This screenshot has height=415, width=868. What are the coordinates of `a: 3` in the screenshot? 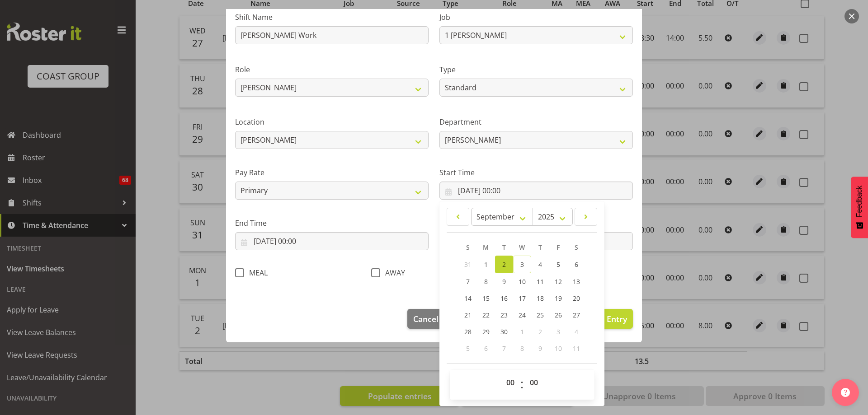 It's located at (522, 264).